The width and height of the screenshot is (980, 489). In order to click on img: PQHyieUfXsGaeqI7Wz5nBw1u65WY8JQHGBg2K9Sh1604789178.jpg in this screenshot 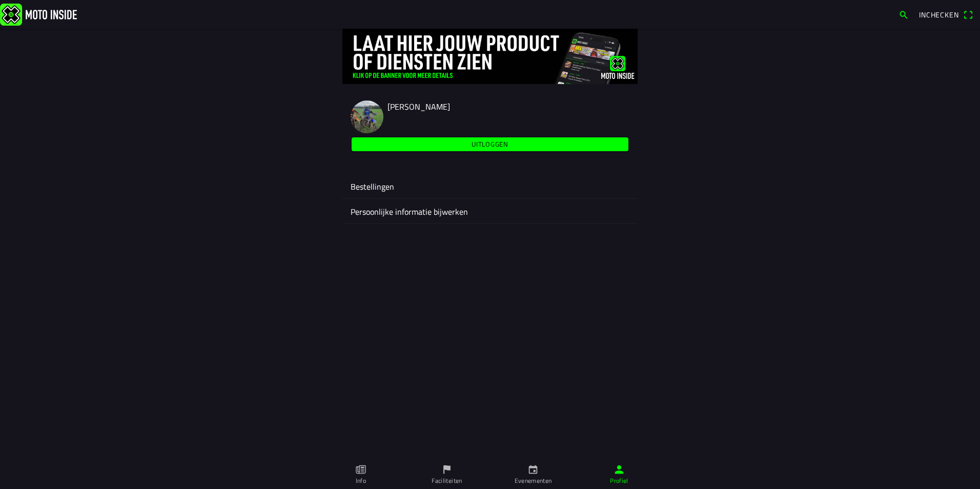, I will do `click(367, 117)`.